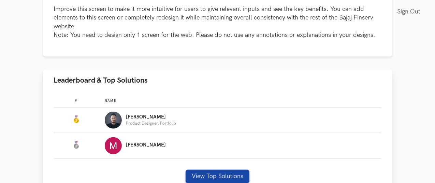  Describe the element at coordinates (101, 80) in the screenshot. I see `span: Leaderboard & Top Solutions` at that location.